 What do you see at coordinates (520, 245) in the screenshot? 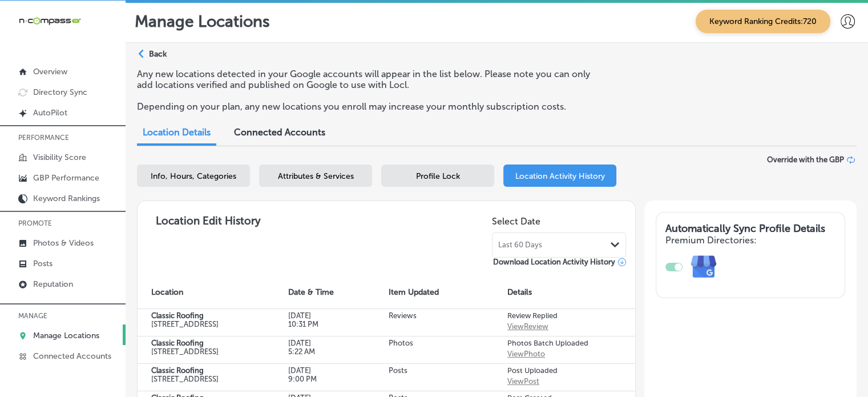
I see `span: Last 60 Days` at bounding box center [520, 245].